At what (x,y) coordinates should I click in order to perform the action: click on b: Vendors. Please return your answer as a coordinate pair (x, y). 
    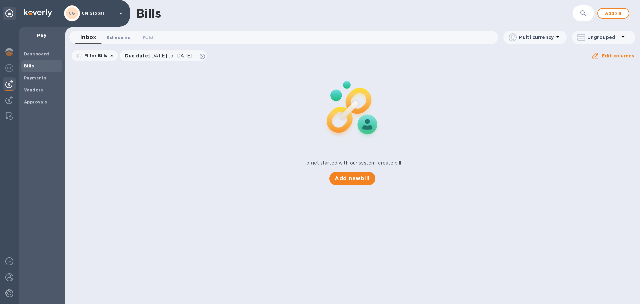
    Looking at the image, I should click on (34, 90).